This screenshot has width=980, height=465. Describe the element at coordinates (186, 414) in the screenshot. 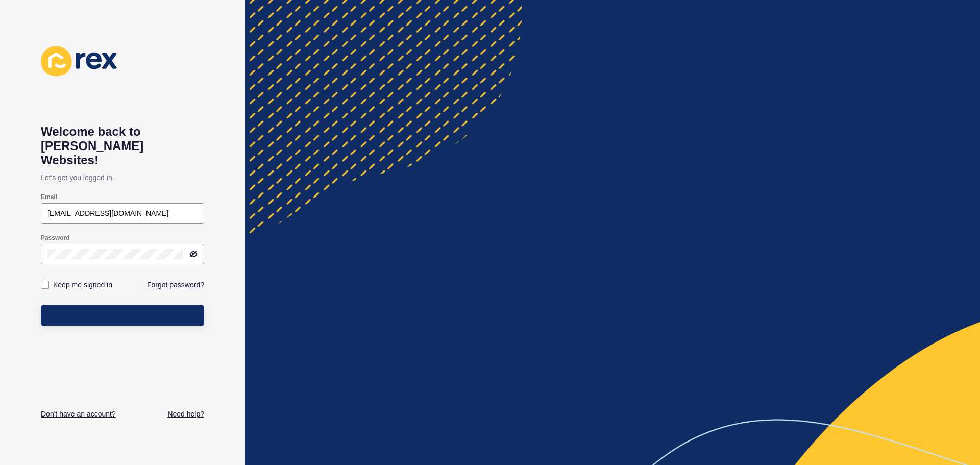

I see `a: Need help?` at that location.